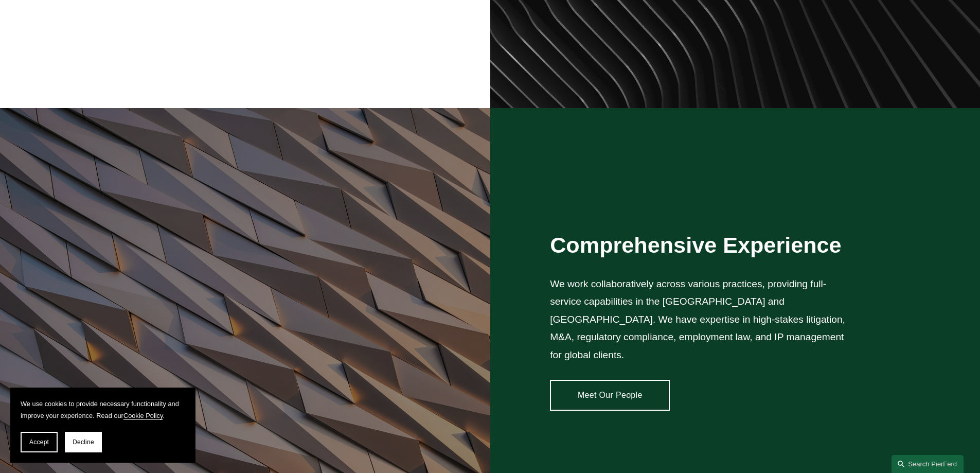  What do you see at coordinates (610, 395) in the screenshot?
I see `a: Meet Our People` at bounding box center [610, 395].